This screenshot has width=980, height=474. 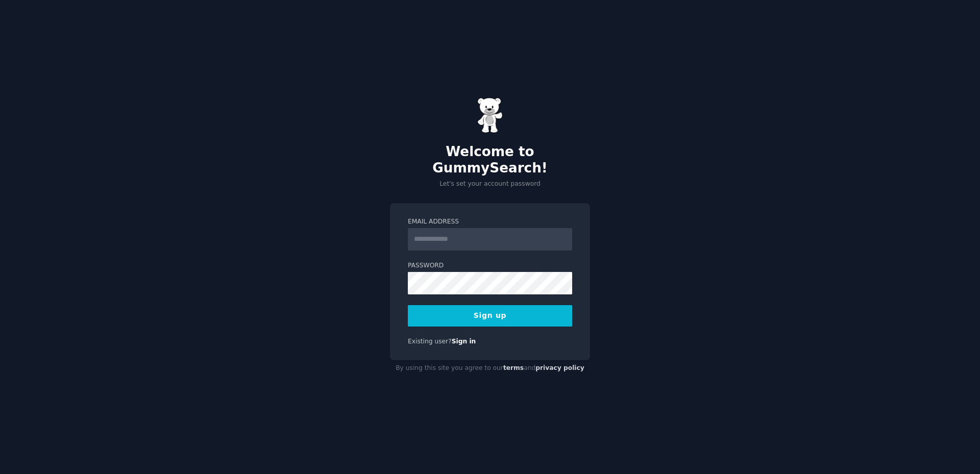 I want to click on a: privacy policy, so click(x=560, y=368).